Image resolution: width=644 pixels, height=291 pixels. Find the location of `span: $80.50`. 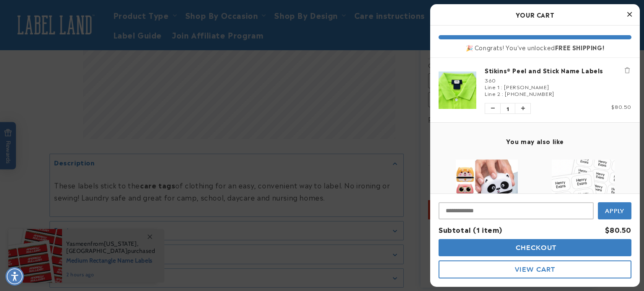

span: $80.50 is located at coordinates (622, 106).